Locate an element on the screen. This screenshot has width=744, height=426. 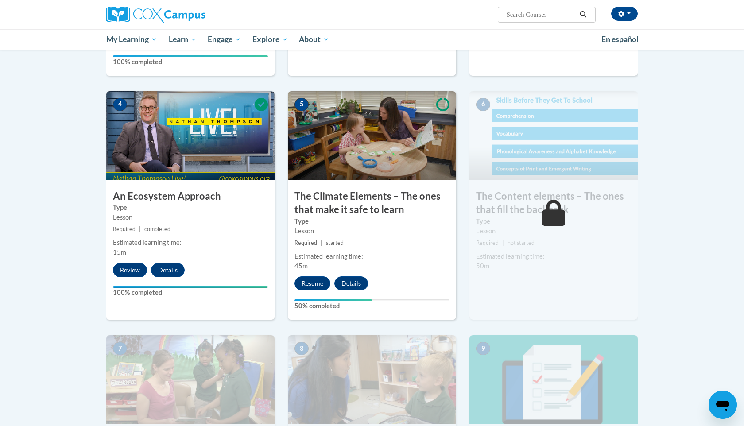
span: 7 is located at coordinates (120, 348).